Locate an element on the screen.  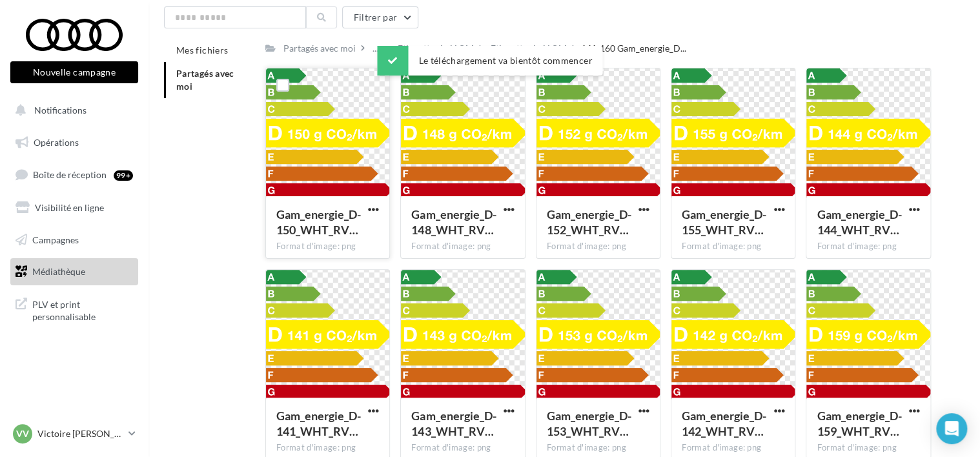
span: PLV et print personnalisable is located at coordinates (83, 309).